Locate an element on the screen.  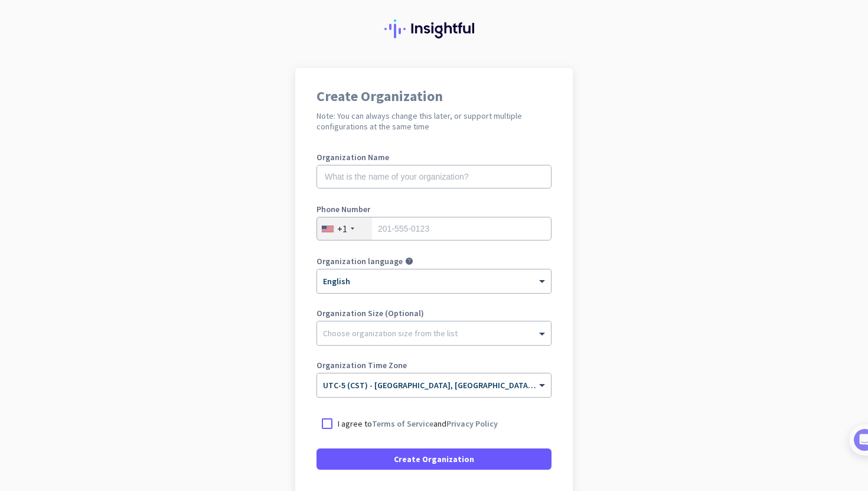
a: Terms of Service is located at coordinates (403, 423).